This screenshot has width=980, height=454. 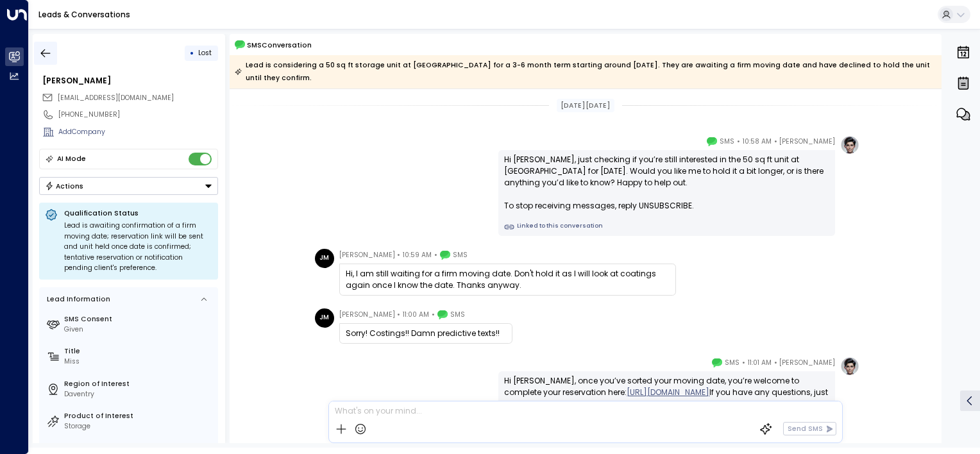 What do you see at coordinates (279, 45) in the screenshot?
I see `span: SMS Conversation` at bounding box center [279, 45].